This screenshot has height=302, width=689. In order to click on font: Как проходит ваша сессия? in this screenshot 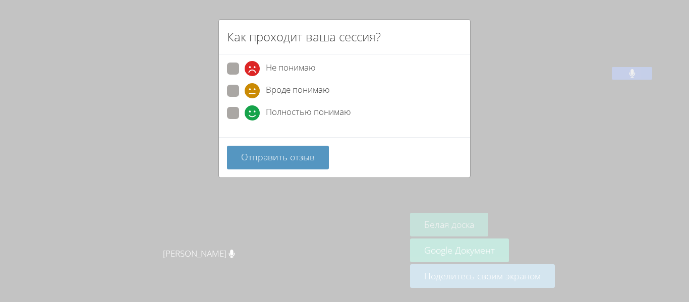, I will do `click(304, 36)`.